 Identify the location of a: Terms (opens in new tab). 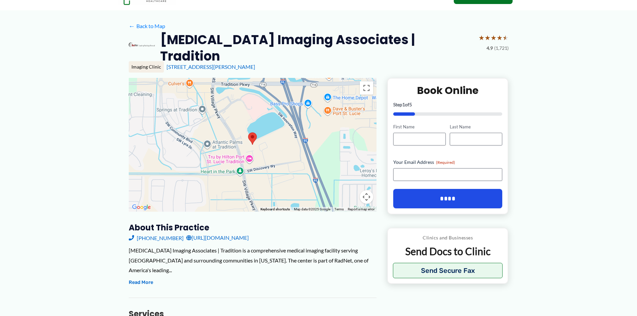
(339, 209).